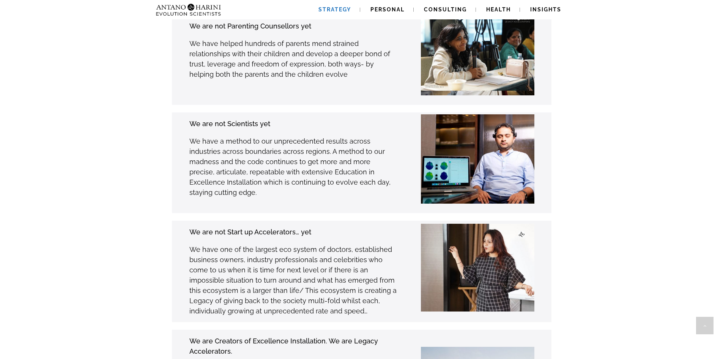  I want to click on img: Neel, so click(481, 159).